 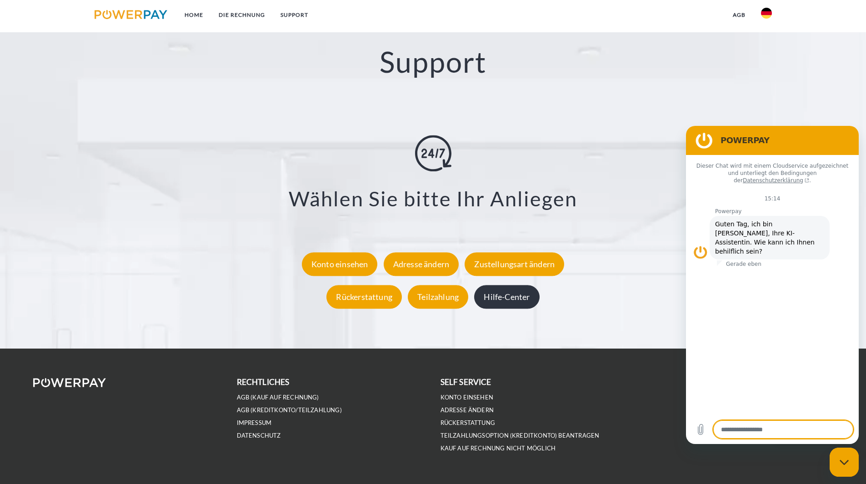 I want to click on a: Teilzahlungsoption (KREDITKONTO) beantragen, so click(x=520, y=436).